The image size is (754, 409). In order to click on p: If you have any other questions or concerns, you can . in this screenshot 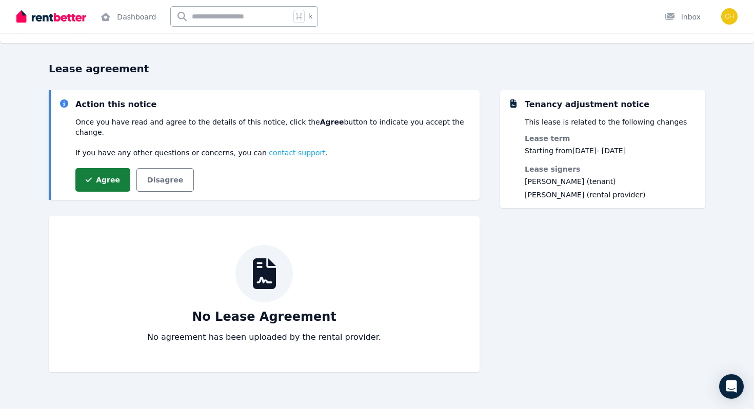, I will do `click(273, 153)`.